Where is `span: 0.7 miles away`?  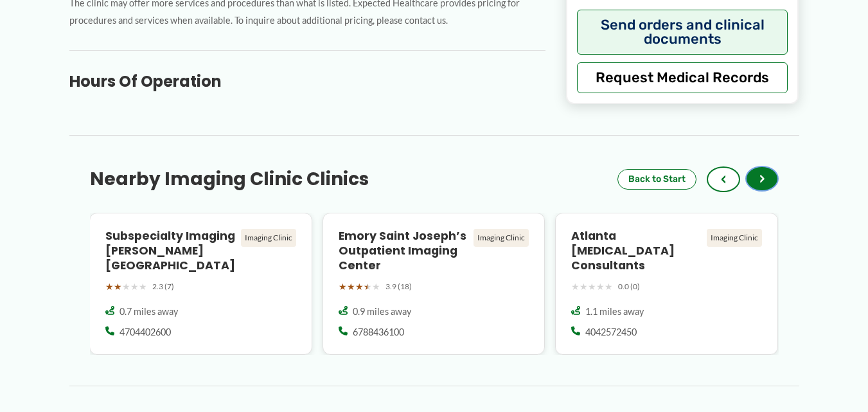
span: 0.7 miles away is located at coordinates (148, 312).